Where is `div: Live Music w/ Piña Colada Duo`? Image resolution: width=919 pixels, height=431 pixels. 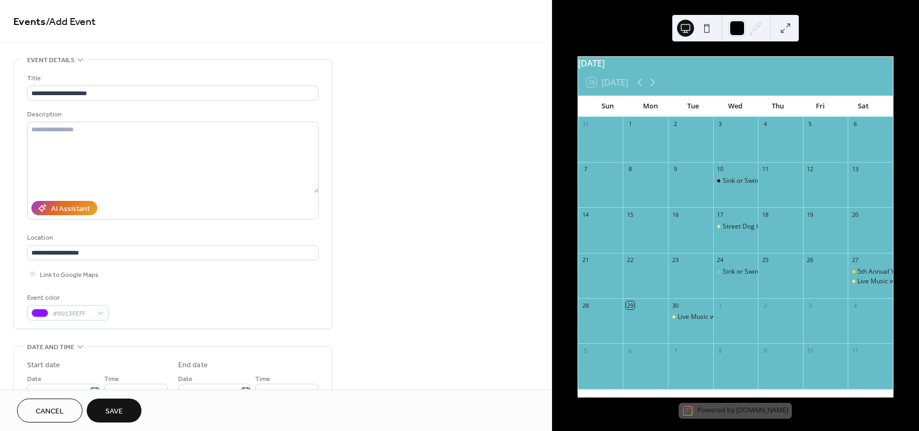
div: Live Music w/ Piña Colada Duo is located at coordinates (870, 281).